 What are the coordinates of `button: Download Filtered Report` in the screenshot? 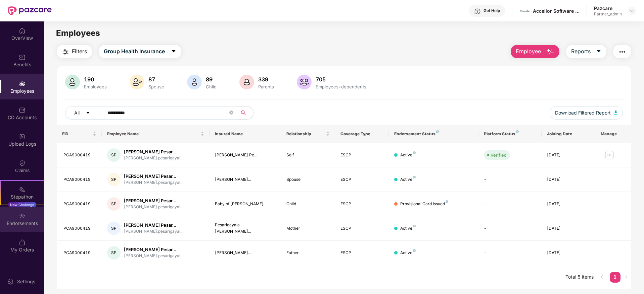 It's located at (586, 113).